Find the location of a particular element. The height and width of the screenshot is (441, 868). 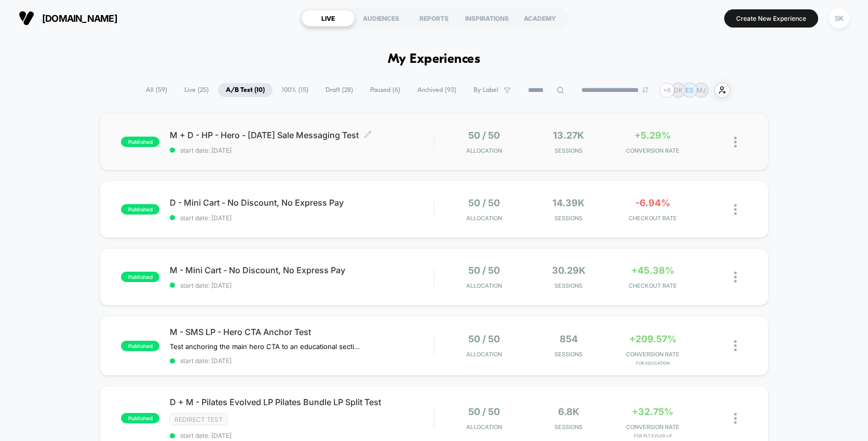

div: SK is located at coordinates (839, 18).